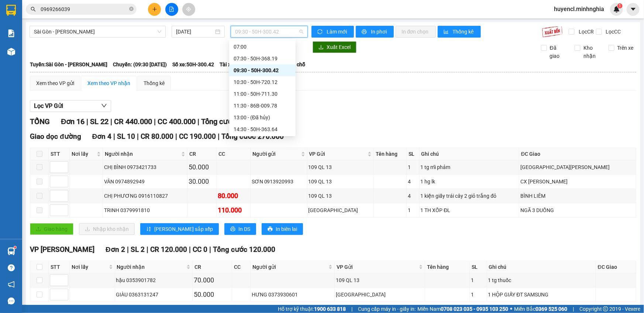 The image size is (644, 313). I want to click on span: message, so click(11, 301).